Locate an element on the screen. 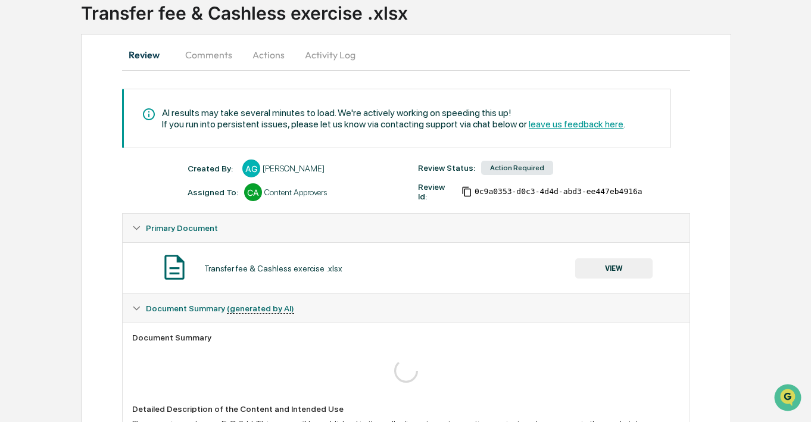 The height and width of the screenshot is (422, 811). button: Review is located at coordinates (149, 55).